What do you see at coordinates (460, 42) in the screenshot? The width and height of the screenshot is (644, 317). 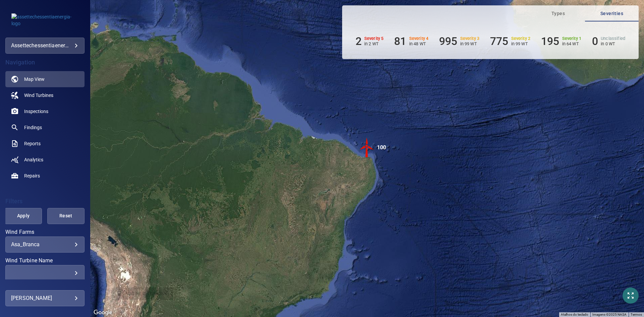 I see `li: Severity 3` at bounding box center [460, 42].